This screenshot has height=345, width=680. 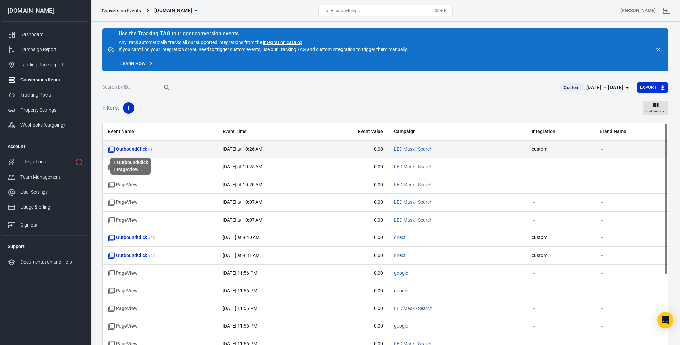 What do you see at coordinates (121, 11) in the screenshot?
I see `div: Conversion Events` at bounding box center [121, 11].